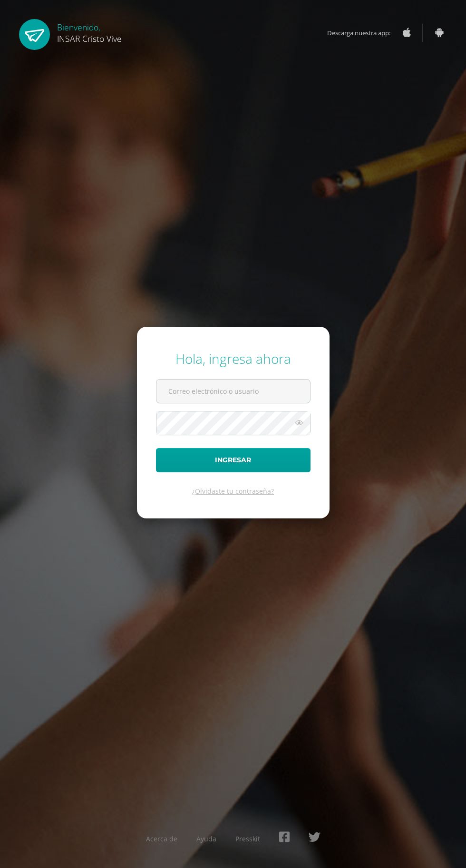 This screenshot has height=868, width=466. I want to click on a: Presskit, so click(248, 839).